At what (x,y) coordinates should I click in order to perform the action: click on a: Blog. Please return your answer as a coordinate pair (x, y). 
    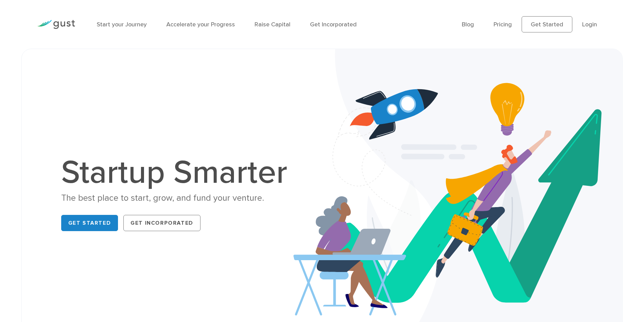
    Looking at the image, I should click on (468, 24).